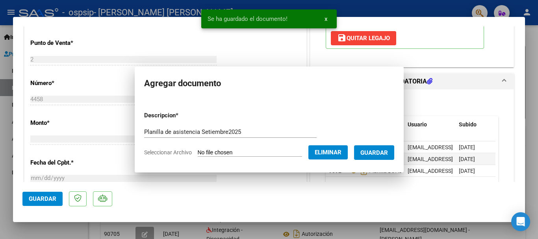 The height and width of the screenshot is (239, 538). What do you see at coordinates (269, 83) in the screenshot?
I see `h2: Agregar documento` at bounding box center [269, 83].